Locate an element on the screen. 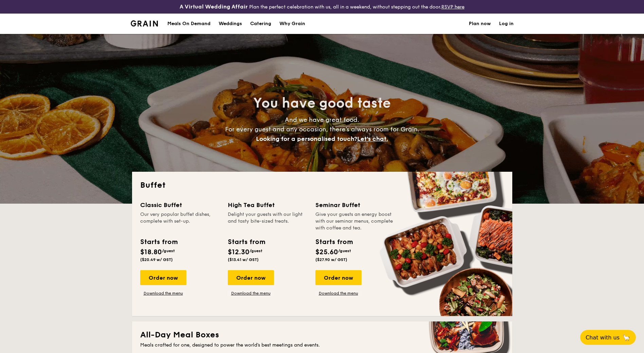  span: $18.80 is located at coordinates (151, 252).